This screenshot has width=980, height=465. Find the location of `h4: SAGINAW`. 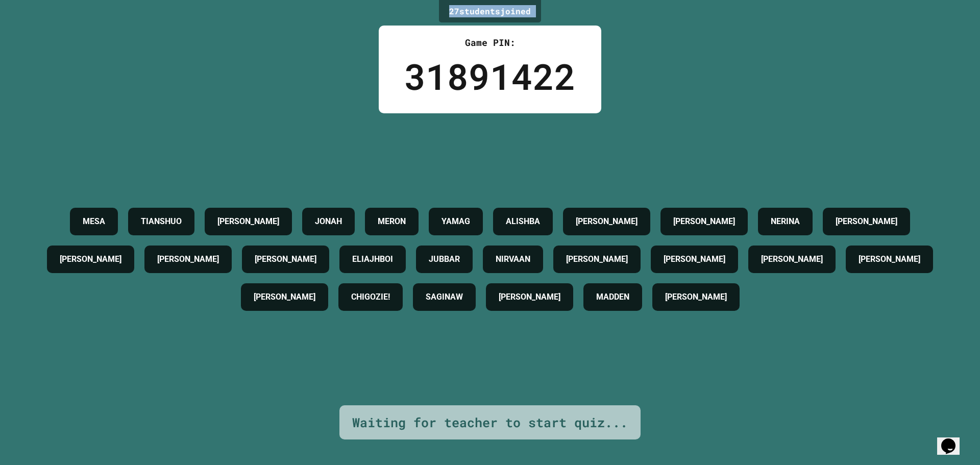

h4: SAGINAW is located at coordinates (444, 297).